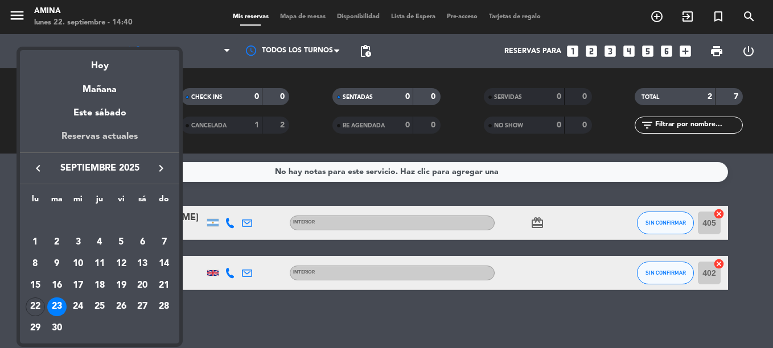 This screenshot has height=348, width=773. Describe the element at coordinates (100, 242) in the screenshot. I see `div: 4` at that location.